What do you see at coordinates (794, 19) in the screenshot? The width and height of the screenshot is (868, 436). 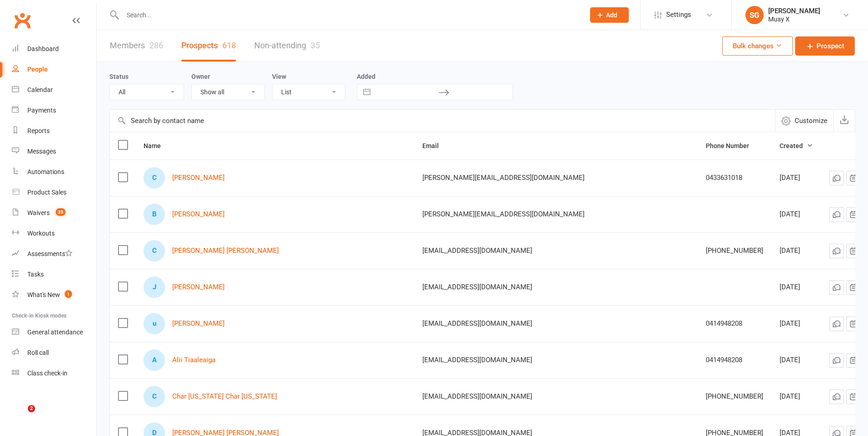 I see `div: Muay X` at bounding box center [794, 19].